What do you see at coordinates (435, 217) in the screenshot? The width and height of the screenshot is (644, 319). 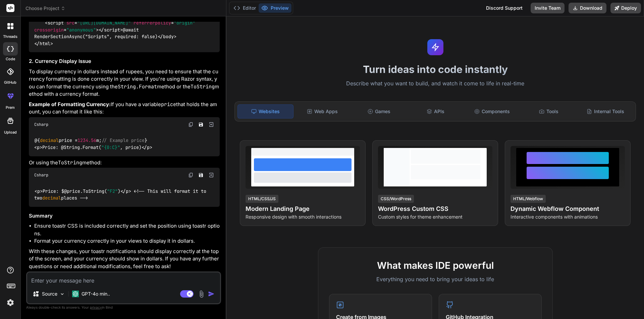 I see `p: Custom styles for theme enhancement` at bounding box center [435, 217].